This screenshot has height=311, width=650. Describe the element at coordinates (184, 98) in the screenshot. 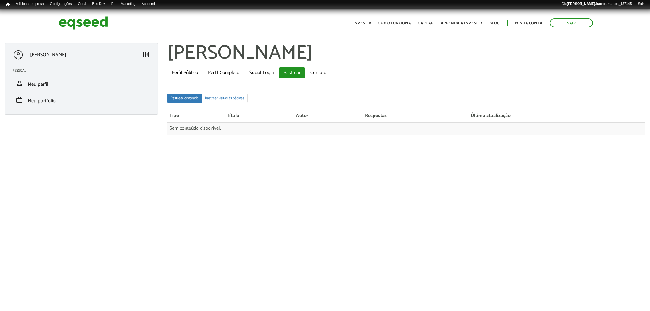

I see `a: Rastrear conteúdo` at that location.